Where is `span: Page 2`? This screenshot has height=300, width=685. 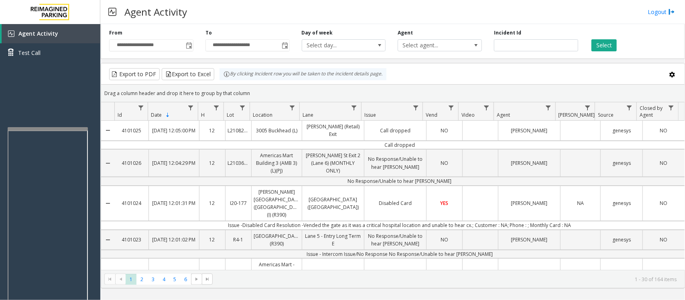
span: Page 2 is located at coordinates (142, 279).